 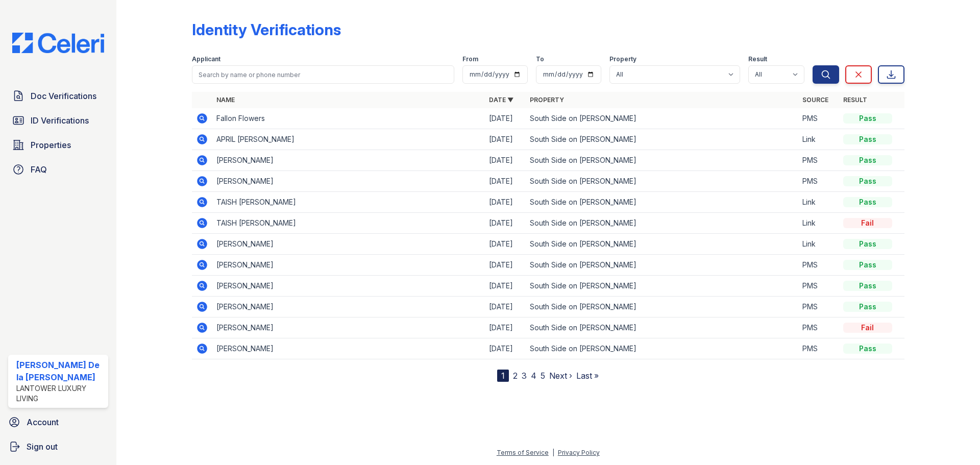 What do you see at coordinates (515, 375) in the screenshot?
I see `a: 2` at bounding box center [515, 375].